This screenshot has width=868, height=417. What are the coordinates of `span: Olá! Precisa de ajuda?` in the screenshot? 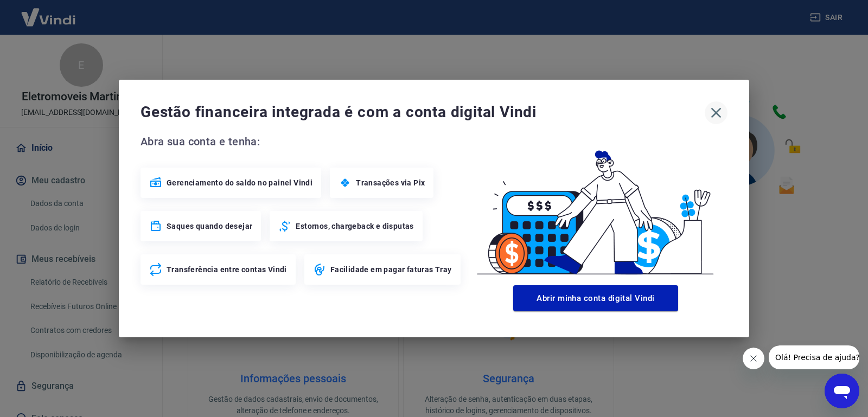 It's located at (49, 12).